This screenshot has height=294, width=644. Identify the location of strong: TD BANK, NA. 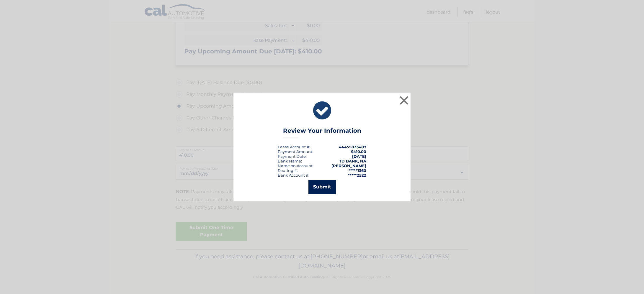
(352, 161).